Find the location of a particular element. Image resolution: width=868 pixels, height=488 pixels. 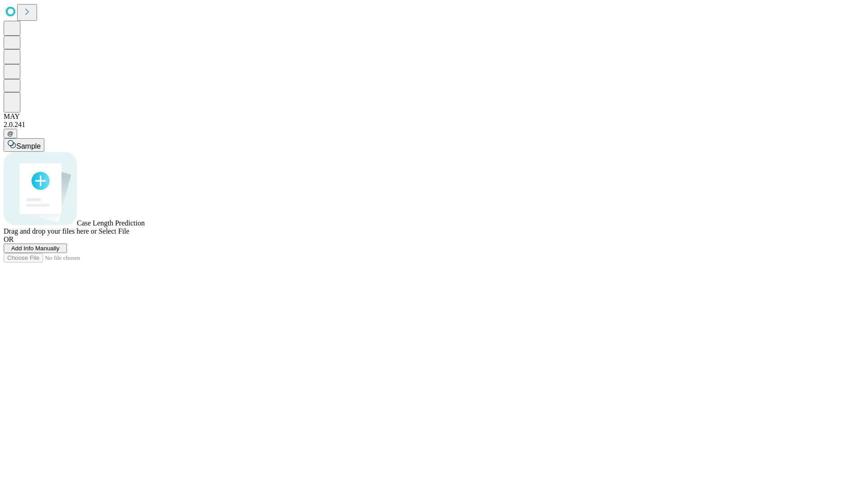

button: Sample is located at coordinates (24, 145).